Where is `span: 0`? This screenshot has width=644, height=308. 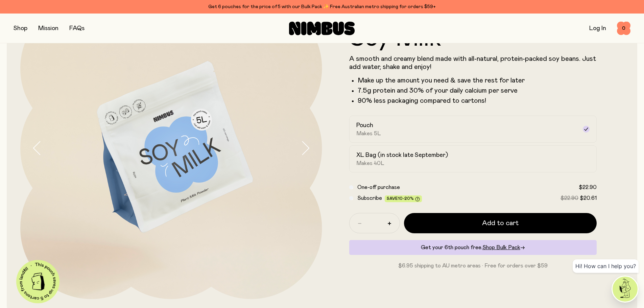 span: 0 is located at coordinates (623, 29).